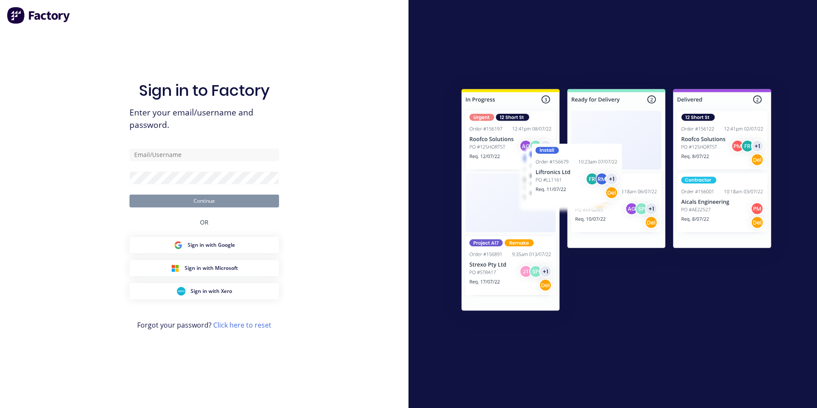 The width and height of the screenshot is (817, 408). What do you see at coordinates (204, 119) in the screenshot?
I see `span: Enter your email/username and password.` at bounding box center [204, 119].